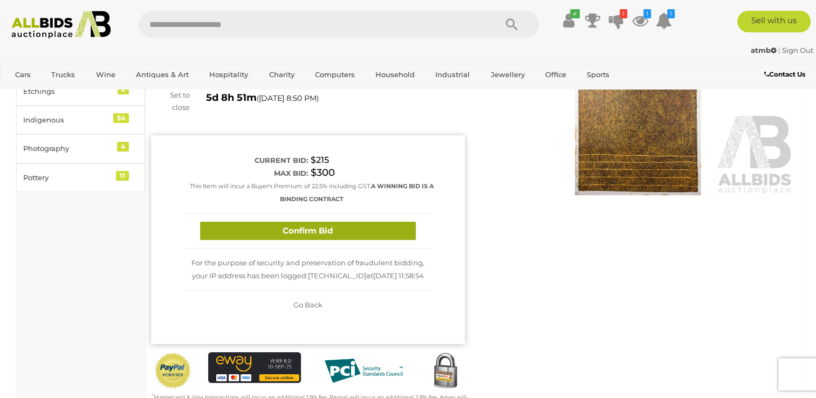 Image resolution: width=816 pixels, height=398 pixels. I want to click on span: $300, so click(322, 173).